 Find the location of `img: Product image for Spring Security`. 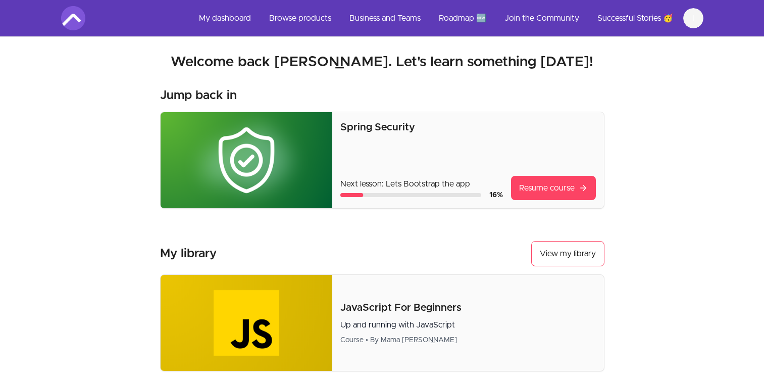

img: Product image for Spring Security is located at coordinates (246, 160).